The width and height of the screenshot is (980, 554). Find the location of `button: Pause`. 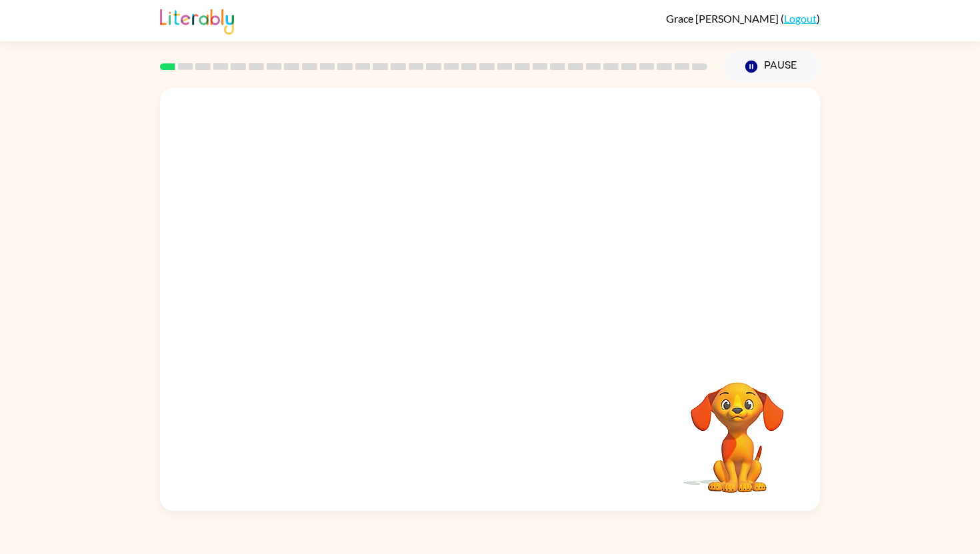

button: Pause is located at coordinates (771, 66).